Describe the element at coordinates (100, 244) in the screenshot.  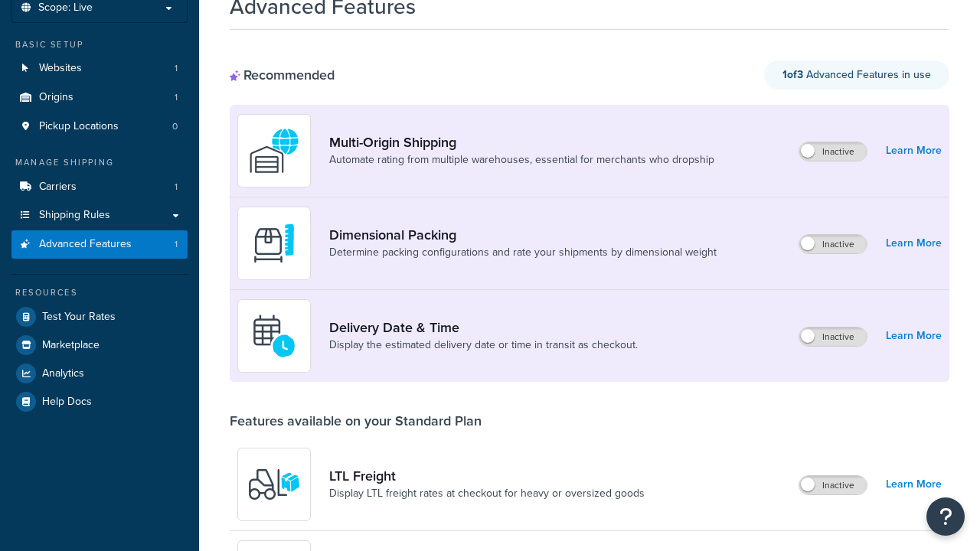
I see `li: Advanced Features` at that location.